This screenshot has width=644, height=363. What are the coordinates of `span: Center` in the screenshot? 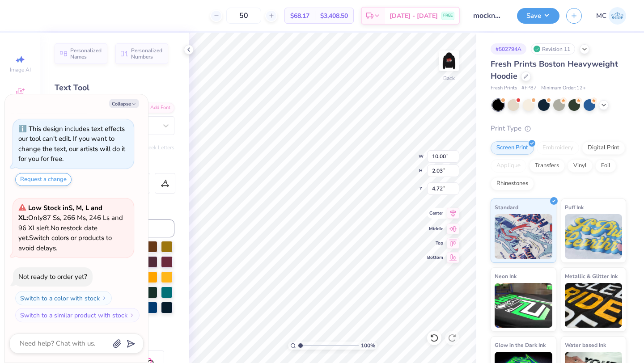 It's located at (435, 213).